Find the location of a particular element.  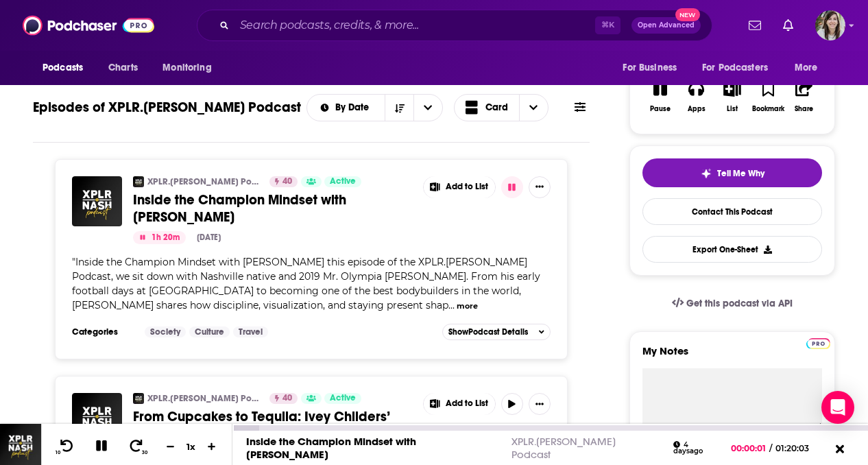

div: Search podcasts, credits, & more... is located at coordinates (454, 25).